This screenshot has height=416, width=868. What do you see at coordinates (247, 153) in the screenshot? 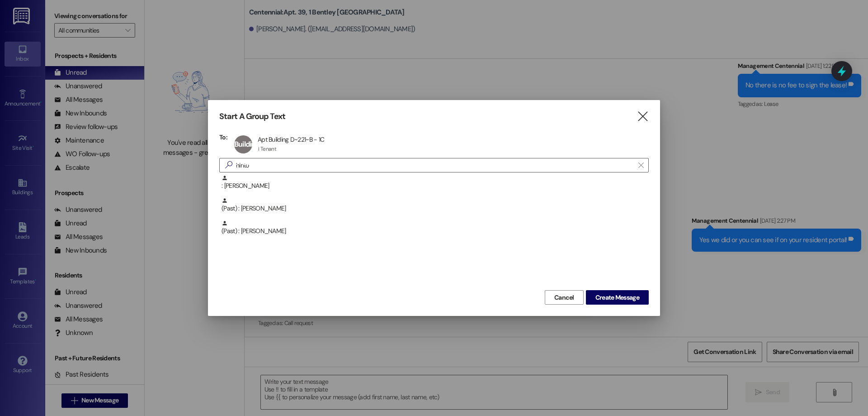
I see `span: Building D~221~B` at bounding box center [247, 153].